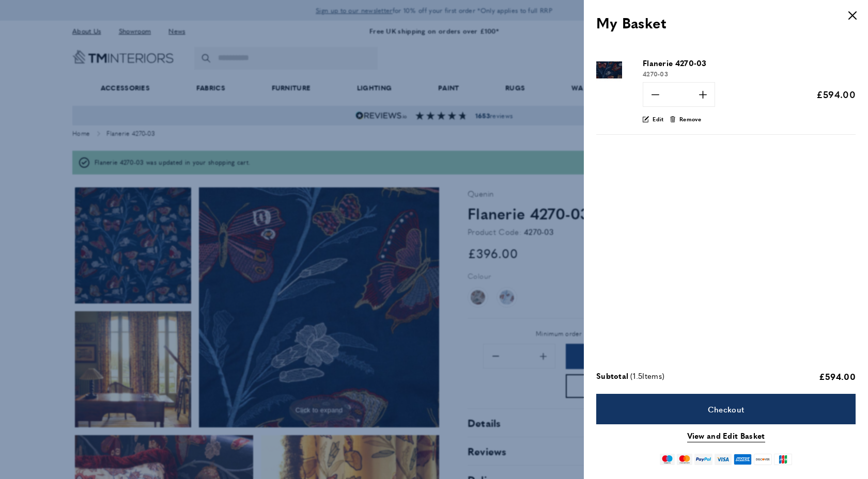  I want to click on img: maestro, so click(667, 459).